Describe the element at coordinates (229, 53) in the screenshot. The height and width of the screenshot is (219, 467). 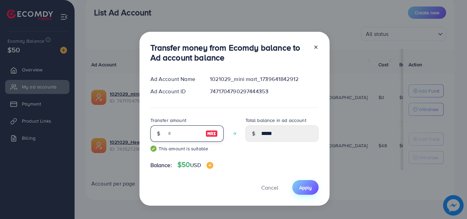
I see `h3: Transfer money from Ecomdy balance to Ad account balance` at that location.